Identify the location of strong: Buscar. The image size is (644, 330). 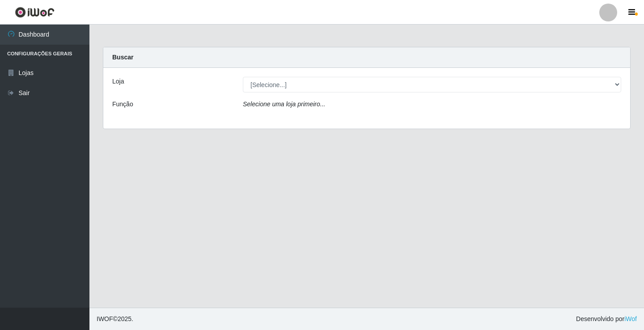
(123, 57).